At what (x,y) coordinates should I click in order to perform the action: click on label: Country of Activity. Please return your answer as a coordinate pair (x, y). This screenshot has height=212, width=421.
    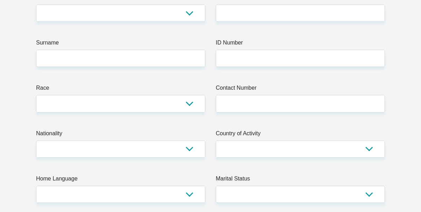
    Looking at the image, I should click on (300, 135).